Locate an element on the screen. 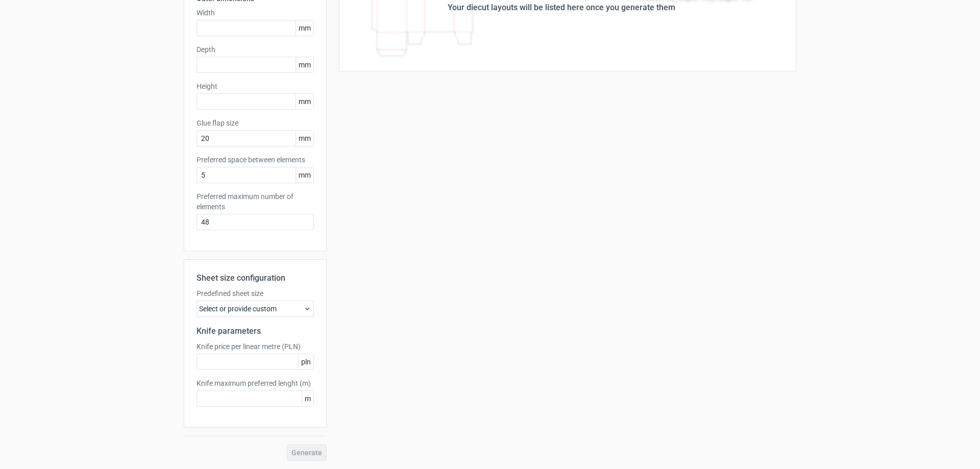  label: Preferred space between elements is located at coordinates (255, 160).